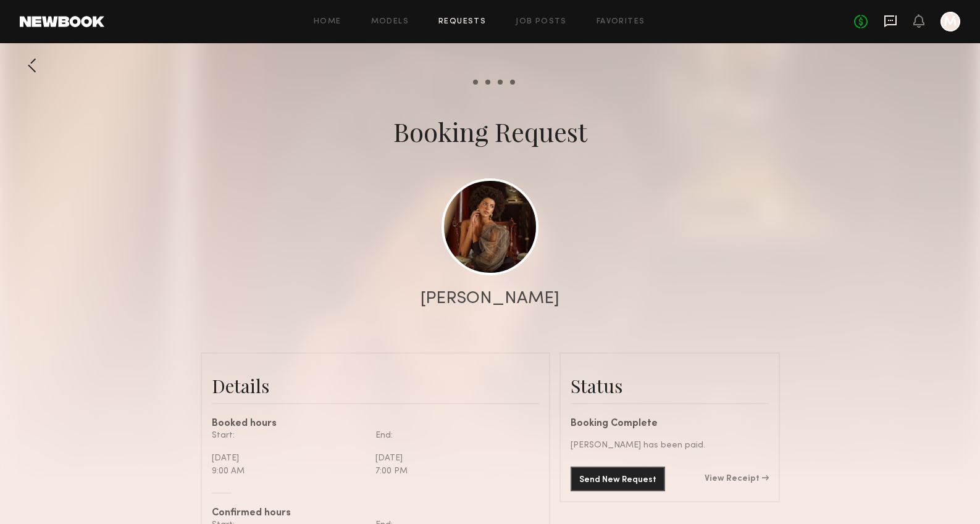  I want to click on div: Booking Request, so click(490, 131).